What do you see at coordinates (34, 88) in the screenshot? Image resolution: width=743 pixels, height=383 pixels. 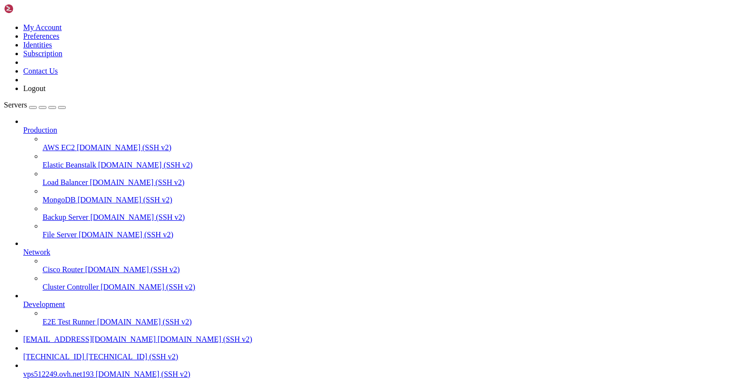 I see `a: Logout` at bounding box center [34, 88].